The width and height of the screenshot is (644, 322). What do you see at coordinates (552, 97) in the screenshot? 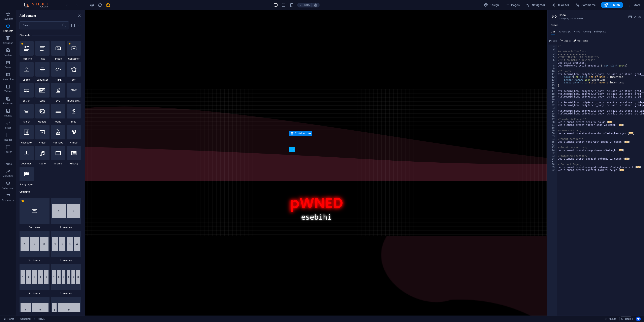
I see `div: 19` at bounding box center [552, 97].